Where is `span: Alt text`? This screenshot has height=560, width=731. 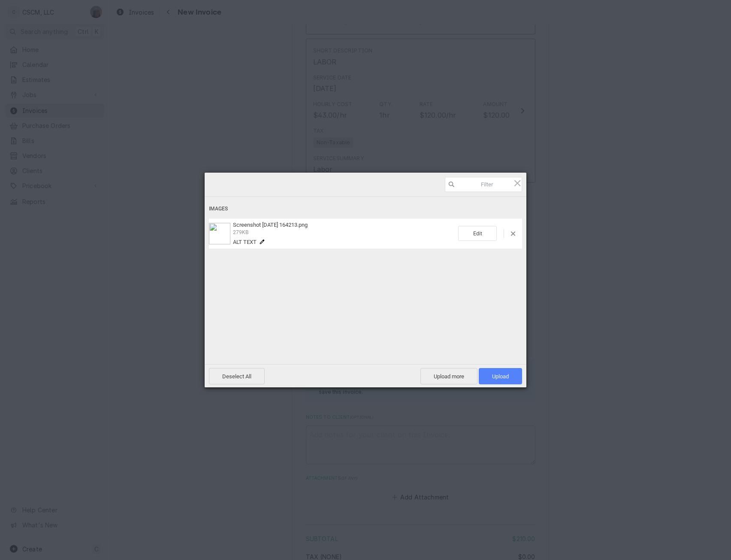
span: Alt text is located at coordinates (245, 242).